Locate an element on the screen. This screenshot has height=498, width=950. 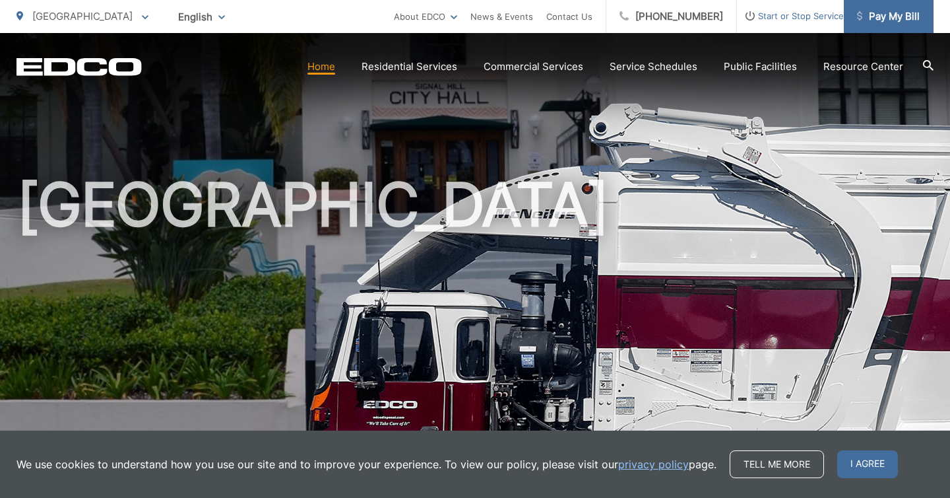
p: We use cookies to understand how you use our site and to improve your experience. To view our pol... is located at coordinates (366, 464).